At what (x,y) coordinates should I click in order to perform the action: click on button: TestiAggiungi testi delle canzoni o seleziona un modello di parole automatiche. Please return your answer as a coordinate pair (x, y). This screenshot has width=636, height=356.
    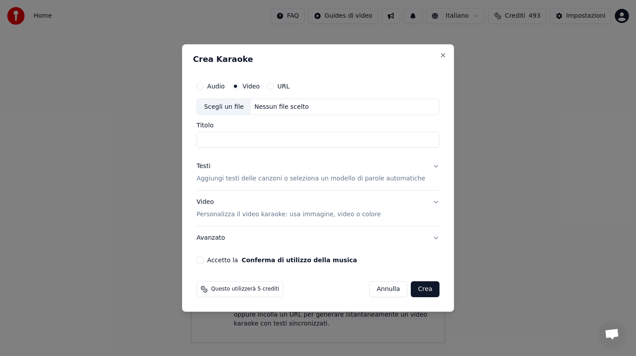
    Looking at the image, I should click on (318, 173).